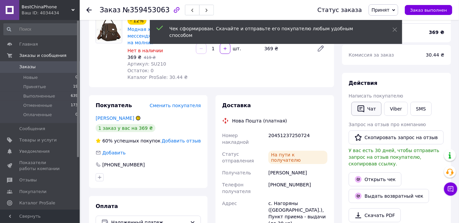 This screenshot has height=223, width=459. What do you see at coordinates (35, 87) in the screenshot?
I see `span: Принятые` at bounding box center [35, 87].